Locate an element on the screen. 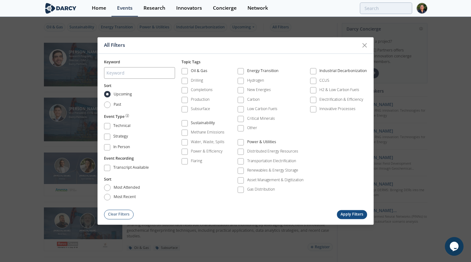  div: Drilling is located at coordinates (197, 80).